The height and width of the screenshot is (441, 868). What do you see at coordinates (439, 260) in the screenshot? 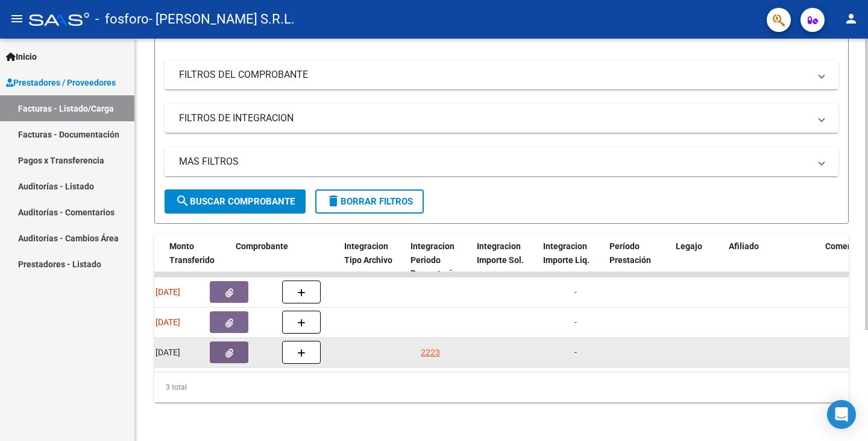
I see `datatable-header-cell: Integracion Periodo Presentacion` at bounding box center [439, 260].